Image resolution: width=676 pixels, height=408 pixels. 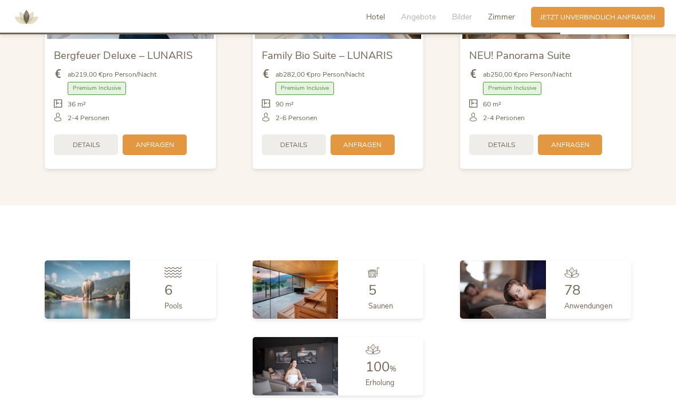 What do you see at coordinates (168, 290) in the screenshot?
I see `span: 6` at bounding box center [168, 290].